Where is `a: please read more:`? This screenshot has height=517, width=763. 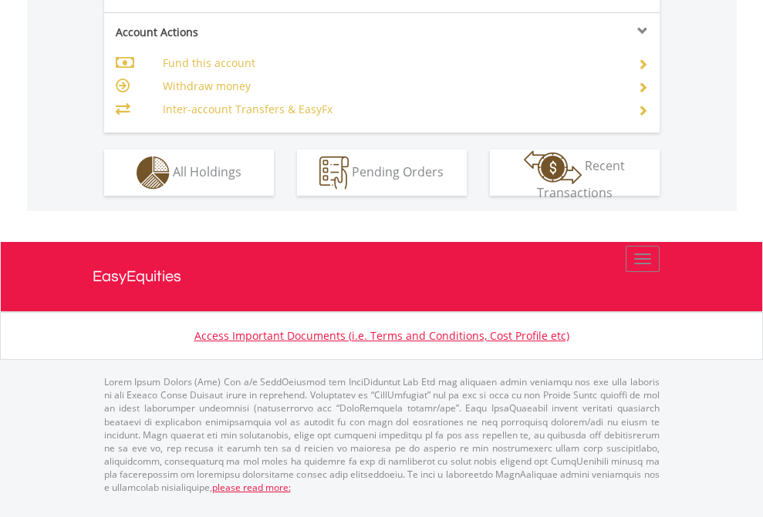
a: please read more: is located at coordinates (251, 487).